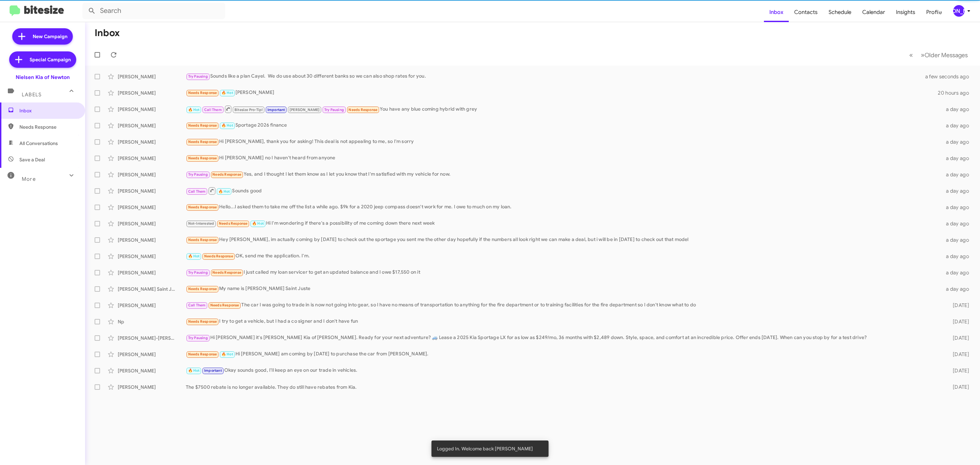 This screenshot has width=980, height=465. What do you see at coordinates (562, 305) in the screenshot?
I see `div: The car I was going to trade in is now not going into gear, so I have no means of transportation ...` at bounding box center [562, 305].